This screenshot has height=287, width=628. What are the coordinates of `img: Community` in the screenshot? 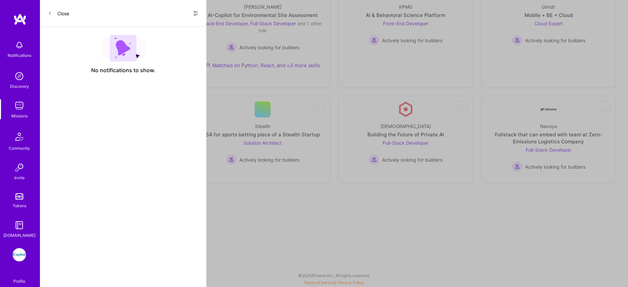 It's located at (19, 137).